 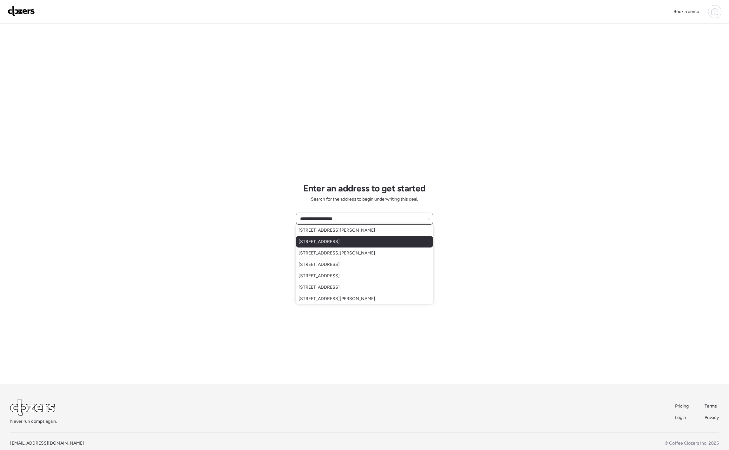 I want to click on a: Pricing, so click(x=682, y=407).